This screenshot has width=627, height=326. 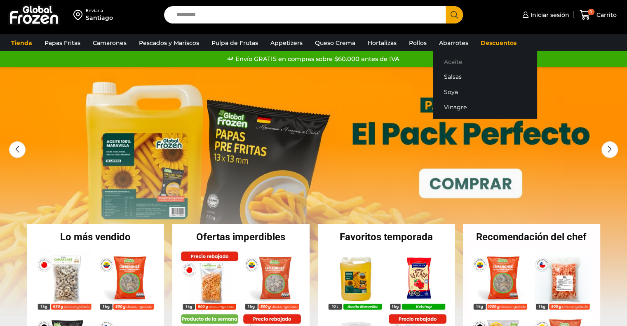 What do you see at coordinates (485, 107) in the screenshot?
I see `a: Vinagre` at bounding box center [485, 107].